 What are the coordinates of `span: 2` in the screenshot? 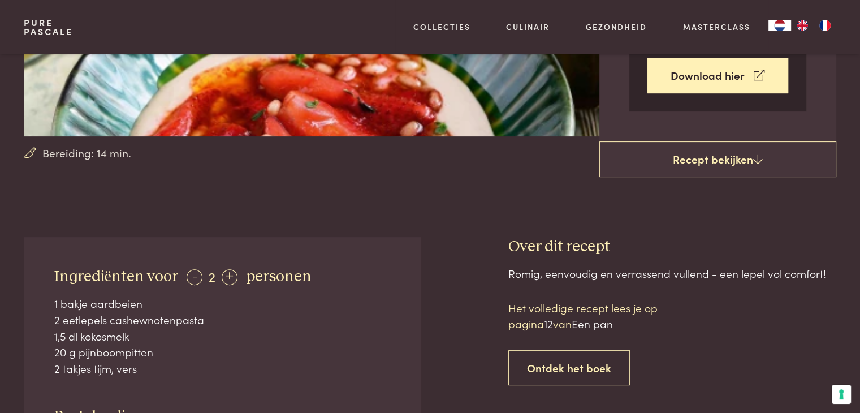 It's located at (212, 275).